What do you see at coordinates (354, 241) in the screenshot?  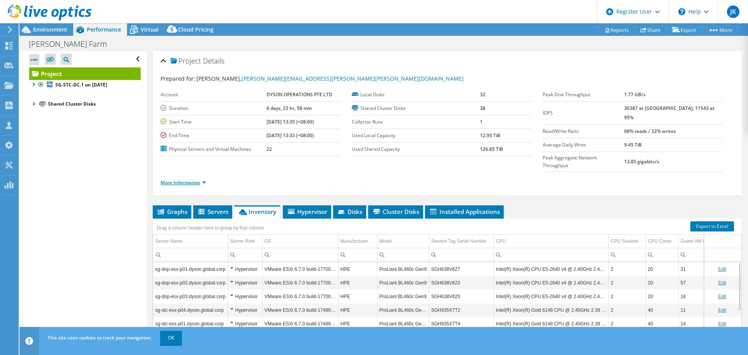 I see `div: Manufacturer` at bounding box center [354, 241].